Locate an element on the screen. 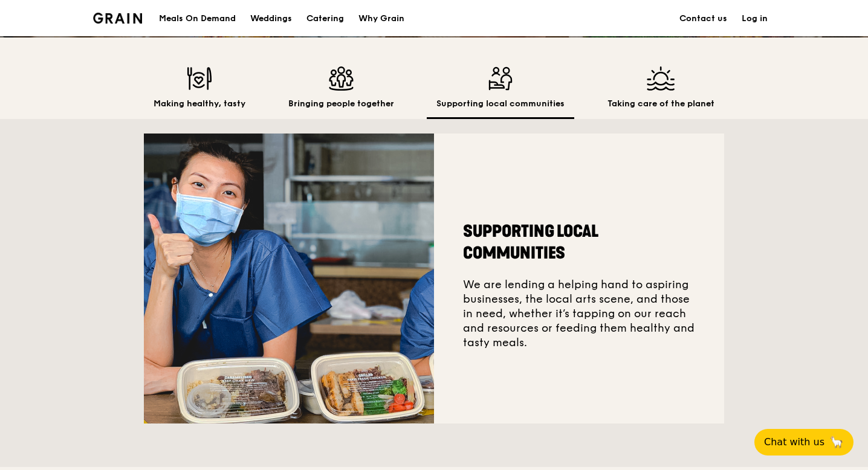  button: Chat with us🦙 is located at coordinates (804, 442).